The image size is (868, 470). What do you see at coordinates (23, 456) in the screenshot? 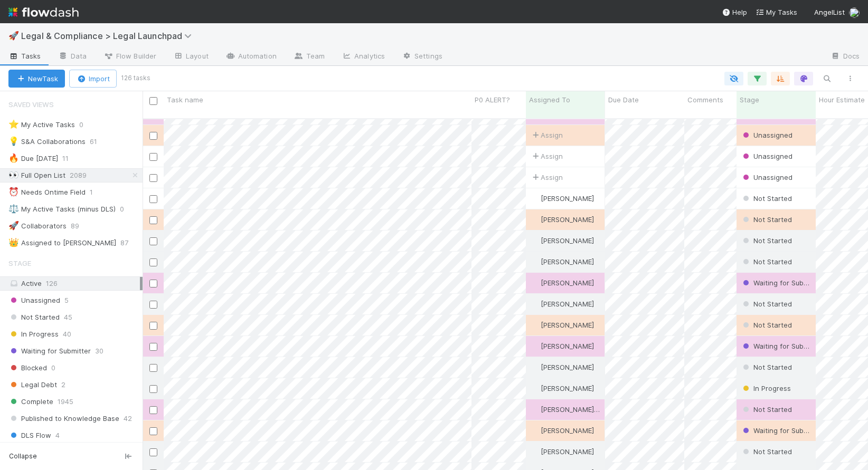
I see `span: Collapse` at bounding box center [23, 456].